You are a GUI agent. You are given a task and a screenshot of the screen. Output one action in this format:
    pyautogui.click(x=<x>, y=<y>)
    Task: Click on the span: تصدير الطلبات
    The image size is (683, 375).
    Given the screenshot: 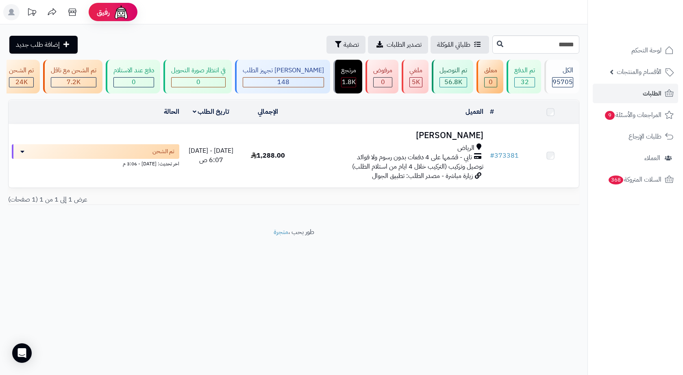 What is the action you would take?
    pyautogui.click(x=404, y=45)
    